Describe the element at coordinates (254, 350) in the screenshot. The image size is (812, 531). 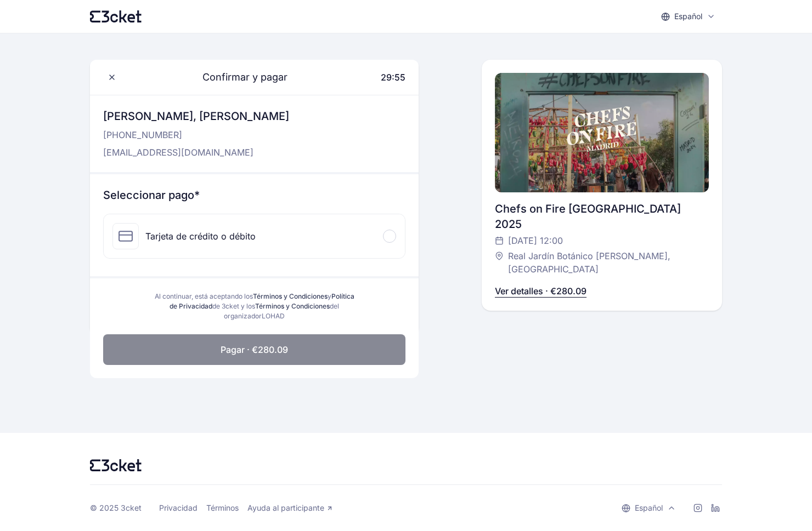
I see `button: Pagar · €280.09` at that location.